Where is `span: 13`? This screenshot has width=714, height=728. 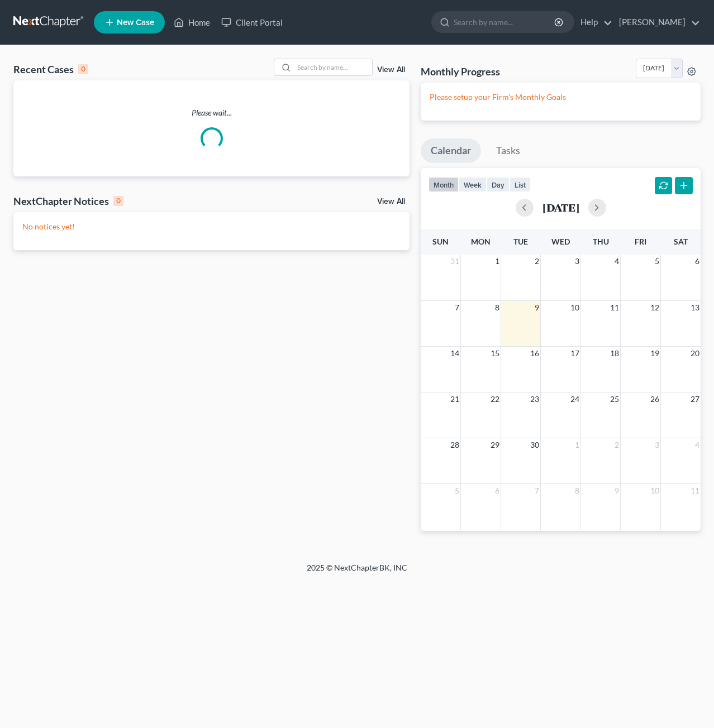 span: 13 is located at coordinates (695, 308).